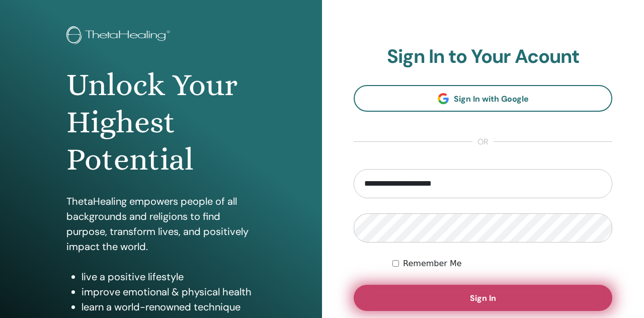 Image resolution: width=644 pixels, height=318 pixels. Describe the element at coordinates (483, 142) in the screenshot. I see `span: or` at that location.